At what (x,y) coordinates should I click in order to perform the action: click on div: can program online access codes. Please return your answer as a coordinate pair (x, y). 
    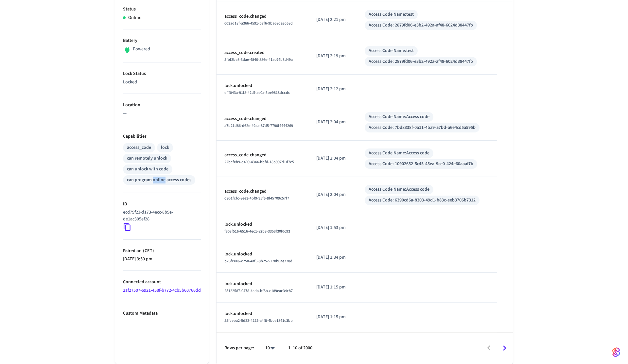
    Looking at the image, I should click on (159, 180).